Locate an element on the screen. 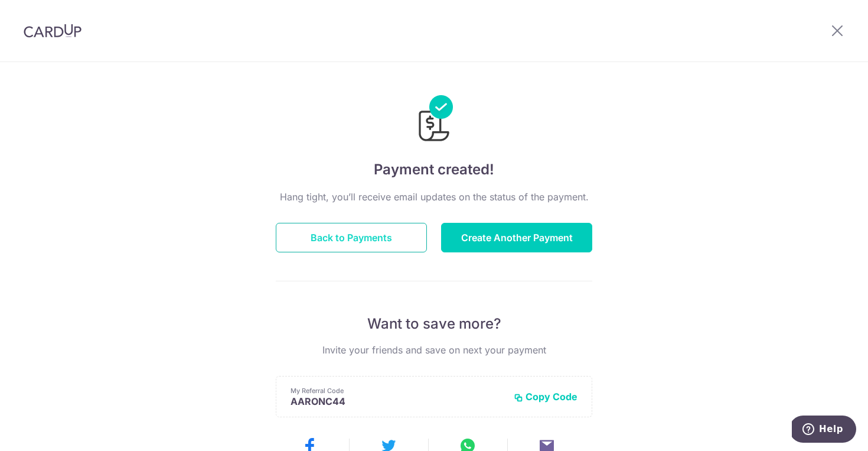 The image size is (868, 451). button: Copy Code is located at coordinates (545, 397).